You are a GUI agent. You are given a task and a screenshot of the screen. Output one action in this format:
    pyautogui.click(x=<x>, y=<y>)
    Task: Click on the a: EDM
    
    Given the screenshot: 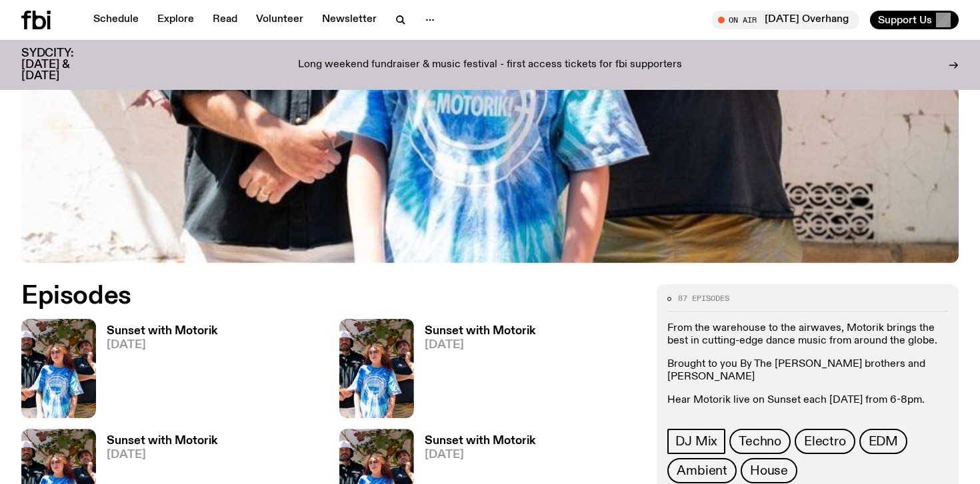 What is the action you would take?
    pyautogui.click(x=884, y=441)
    